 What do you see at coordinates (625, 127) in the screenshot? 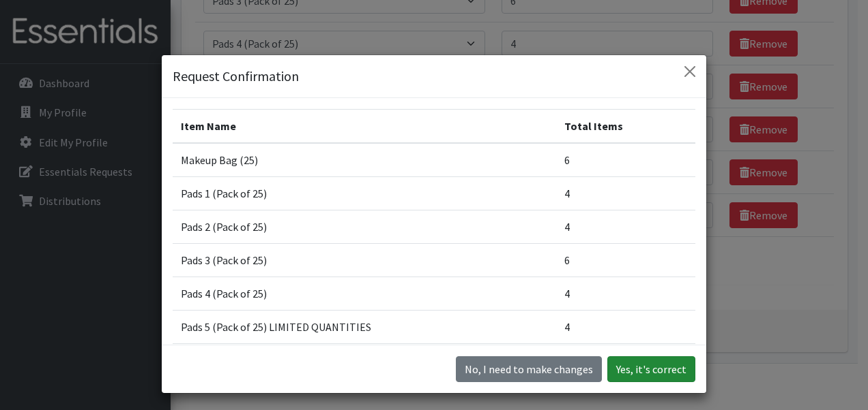
I see `th: Total Items` at bounding box center [625, 127].